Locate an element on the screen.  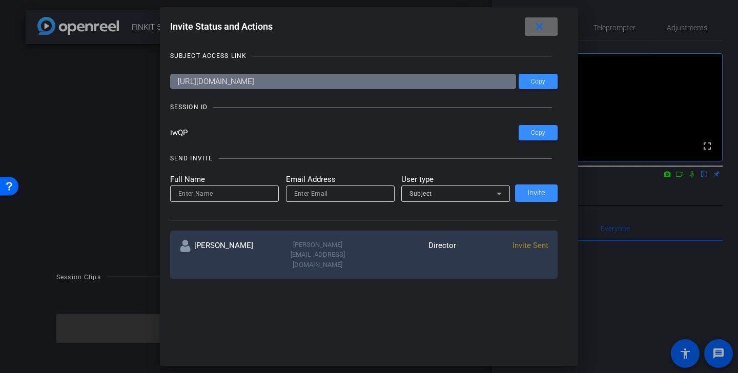
mat-icon: close is located at coordinates (539, 27).